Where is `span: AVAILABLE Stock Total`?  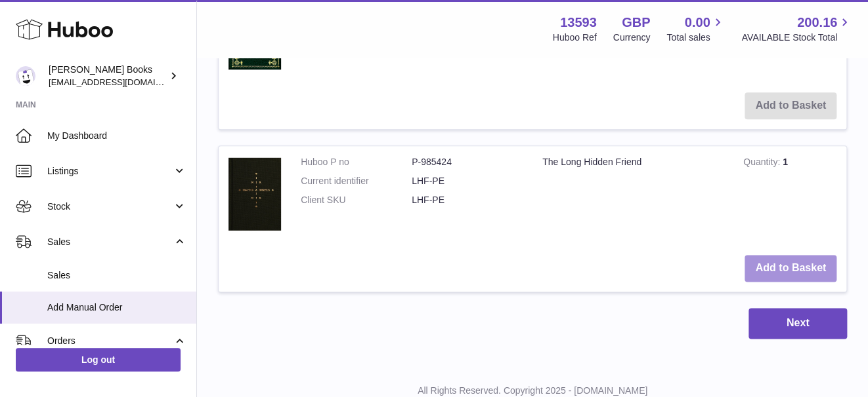 span: AVAILABLE Stock Total is located at coordinates (796, 37).